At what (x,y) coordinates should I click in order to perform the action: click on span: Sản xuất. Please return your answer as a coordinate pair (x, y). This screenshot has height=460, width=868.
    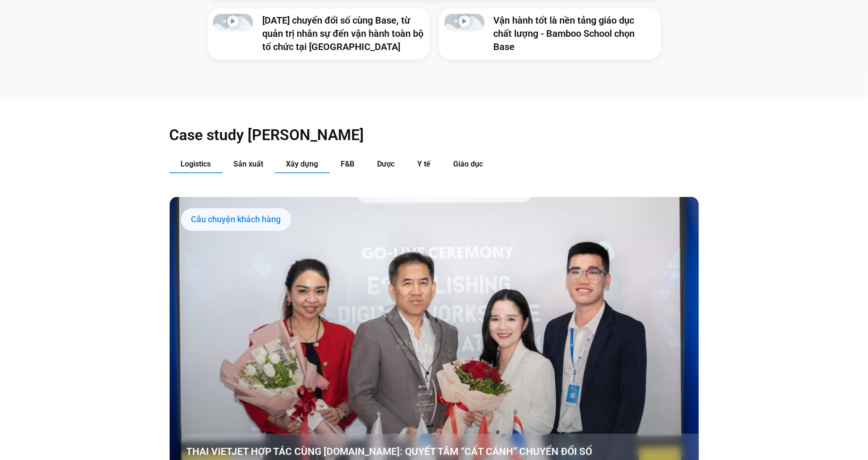
    Looking at the image, I should click on (249, 164).